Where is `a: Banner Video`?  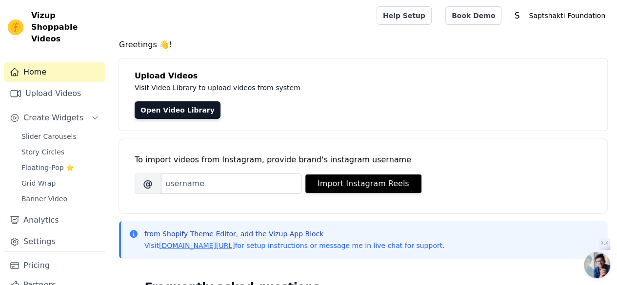
a: Banner Video is located at coordinates (60, 199).